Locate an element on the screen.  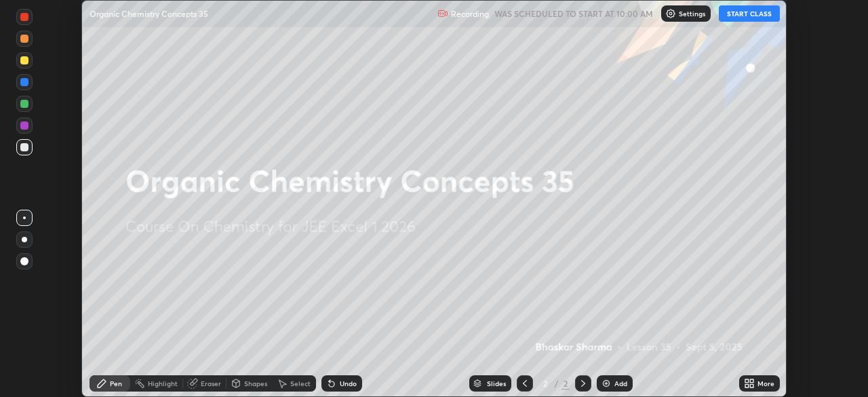
p: Recording is located at coordinates (470, 14).